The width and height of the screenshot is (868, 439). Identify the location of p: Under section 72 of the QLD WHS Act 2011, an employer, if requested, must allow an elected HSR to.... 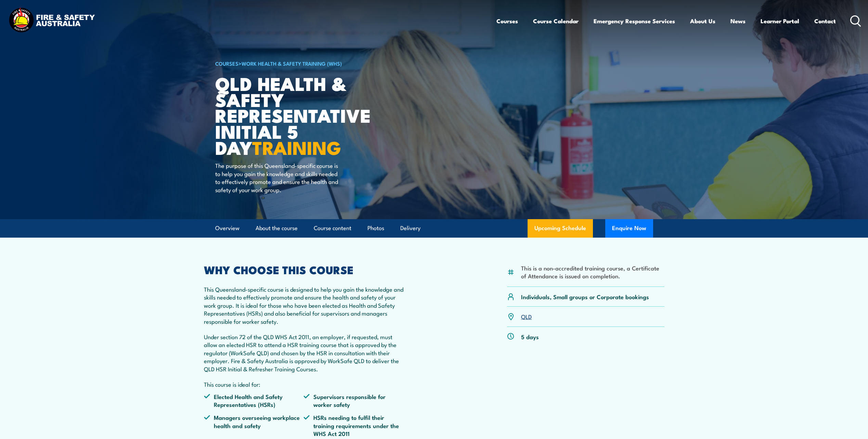
(304, 352).